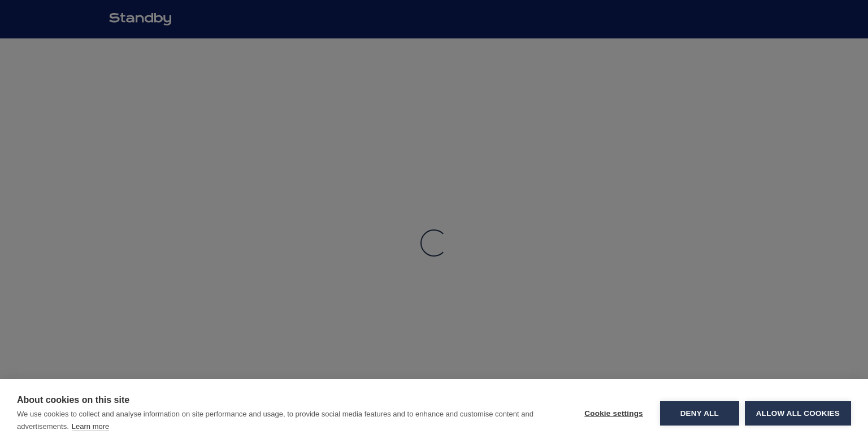 This screenshot has width=868, height=447. Describe the element at coordinates (613, 413) in the screenshot. I see `button: Cookie settings` at that location.